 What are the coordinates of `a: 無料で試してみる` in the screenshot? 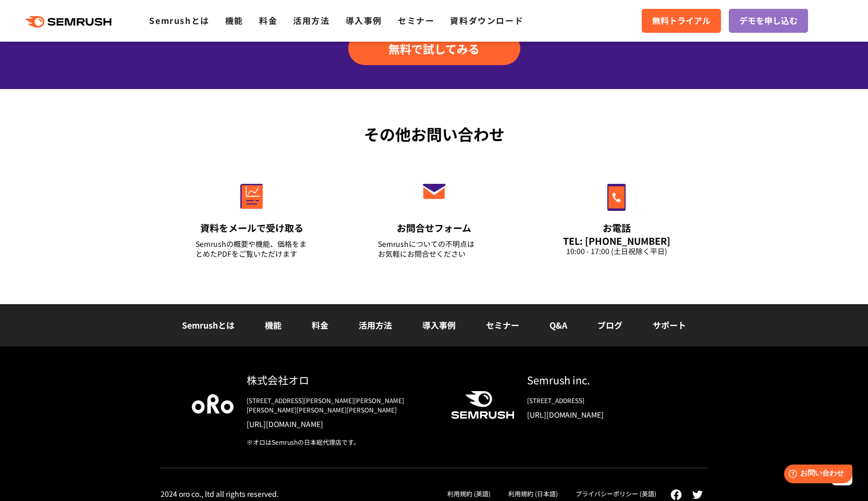 It's located at (434, 49).